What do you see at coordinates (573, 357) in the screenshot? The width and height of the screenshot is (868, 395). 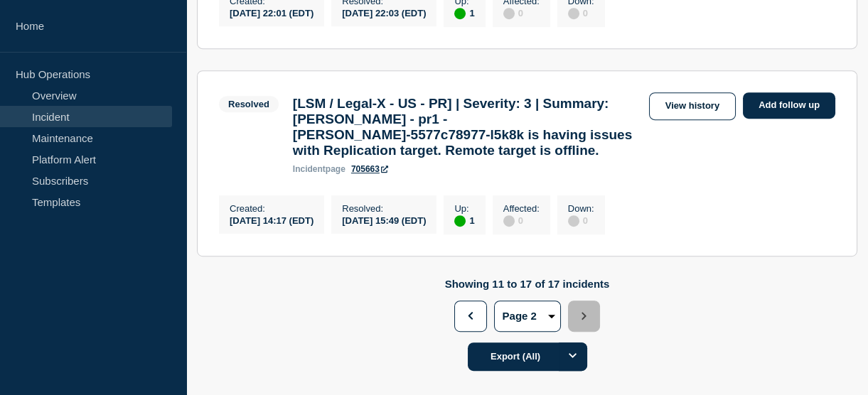 I see `button: Options` at bounding box center [573, 357].